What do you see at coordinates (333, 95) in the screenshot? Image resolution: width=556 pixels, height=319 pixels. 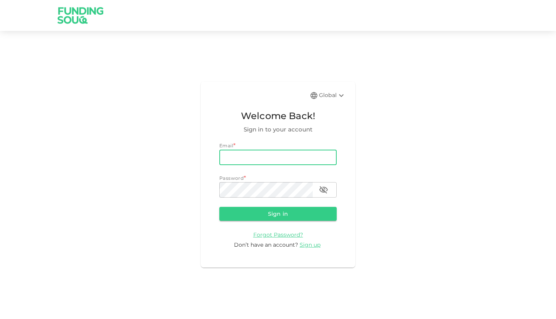 I see `div: Global` at bounding box center [333, 95].